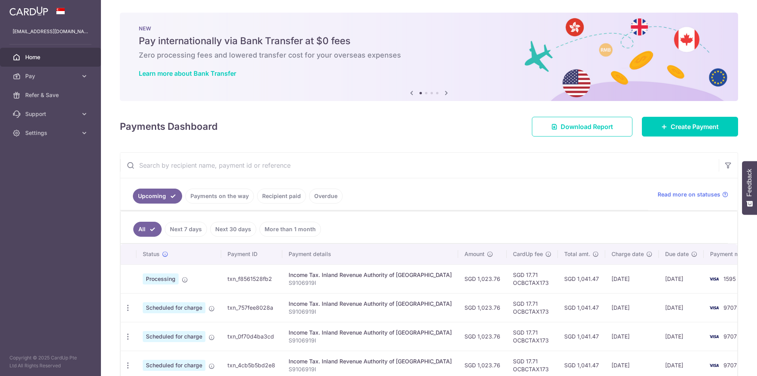 The width and height of the screenshot is (757, 376). What do you see at coordinates (160, 279) in the screenshot?
I see `span: Processing` at bounding box center [160, 279].